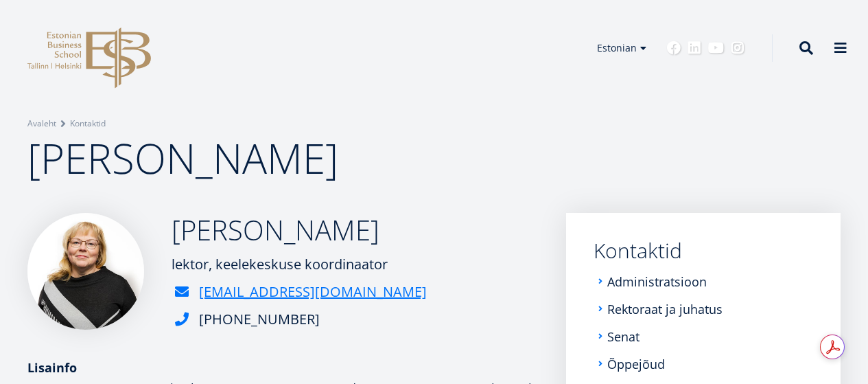 The image size is (868, 384). I want to click on a: Avaleht, so click(42, 123).